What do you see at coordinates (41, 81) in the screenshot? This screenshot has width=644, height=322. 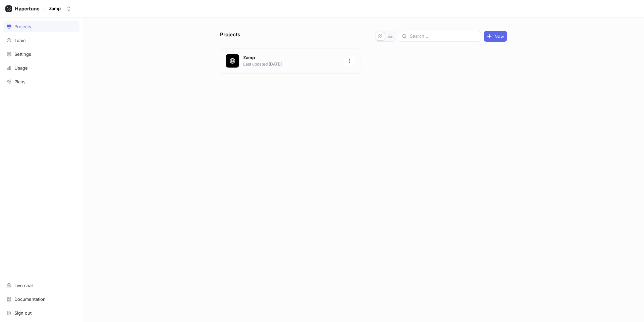 I see `a: Plans` at bounding box center [41, 81].